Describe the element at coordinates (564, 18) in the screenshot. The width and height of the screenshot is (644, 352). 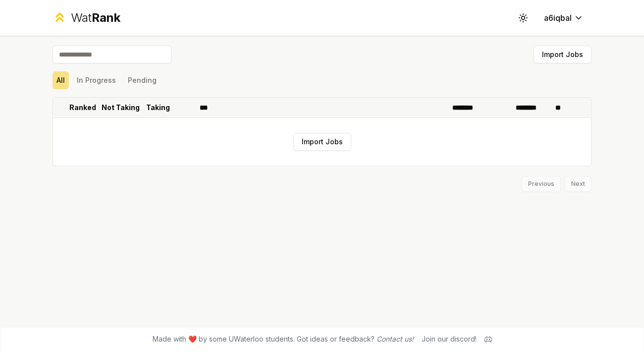
I see `button: a6iqbal` at that location.